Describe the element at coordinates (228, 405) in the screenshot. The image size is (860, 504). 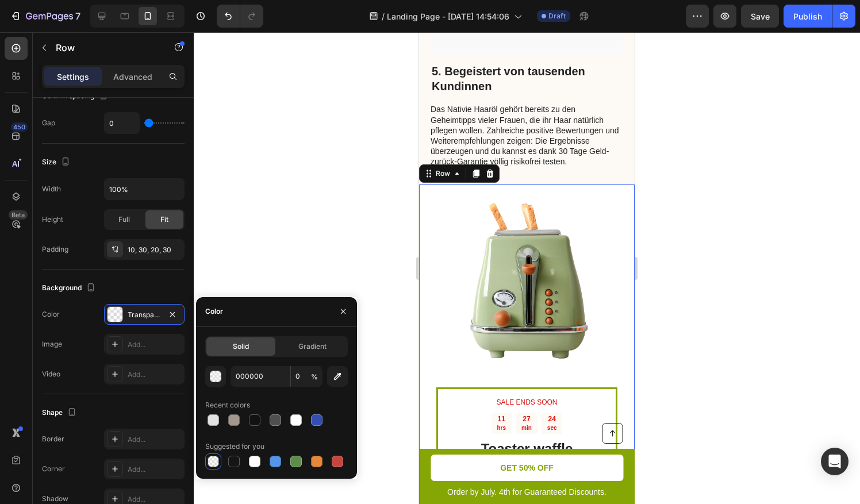
I see `div: Recent colors` at that location.